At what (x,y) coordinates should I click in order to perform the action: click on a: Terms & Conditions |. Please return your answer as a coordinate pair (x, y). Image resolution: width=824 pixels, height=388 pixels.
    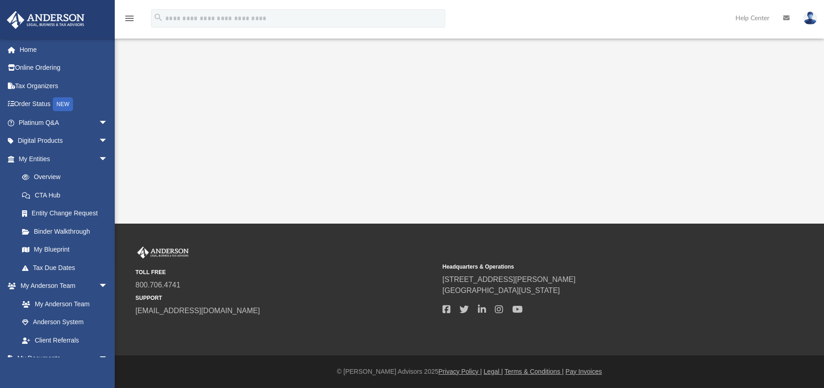
    Looking at the image, I should click on (534, 371).